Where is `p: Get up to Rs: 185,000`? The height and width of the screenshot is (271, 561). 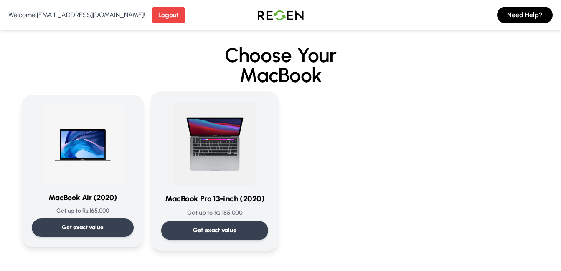 p: Get up to Rs: 185,000 is located at coordinates (214, 213).